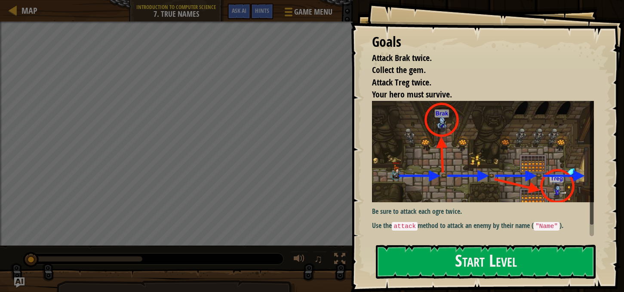 The image size is (624, 292). Describe the element at coordinates (29, 10) in the screenshot. I see `span: Map` at that location.